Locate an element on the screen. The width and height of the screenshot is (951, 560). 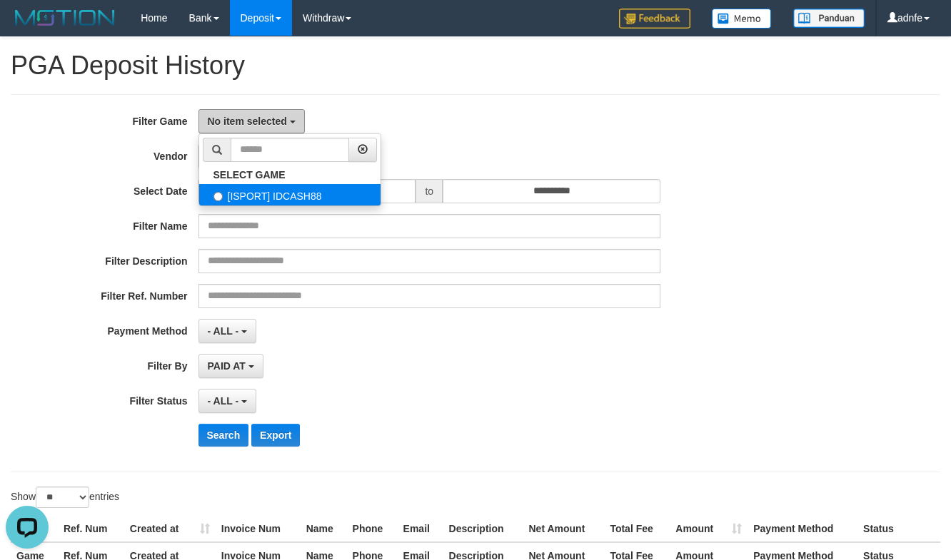
th: Payment Method is located at coordinates (802, 529).